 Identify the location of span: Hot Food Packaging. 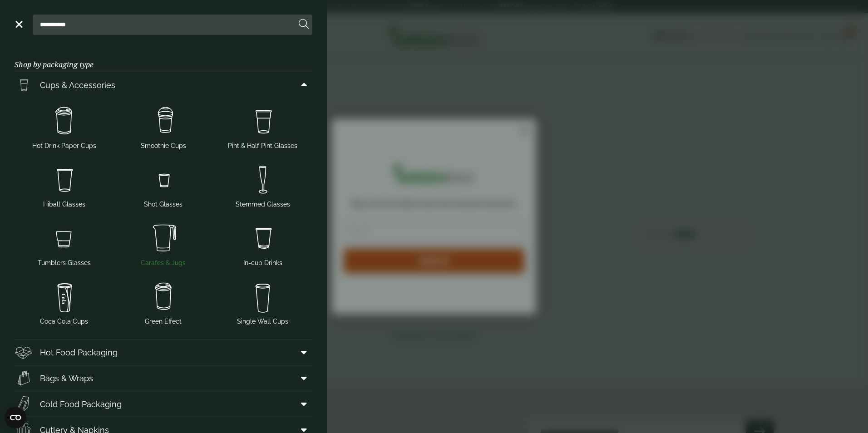
(78, 353).